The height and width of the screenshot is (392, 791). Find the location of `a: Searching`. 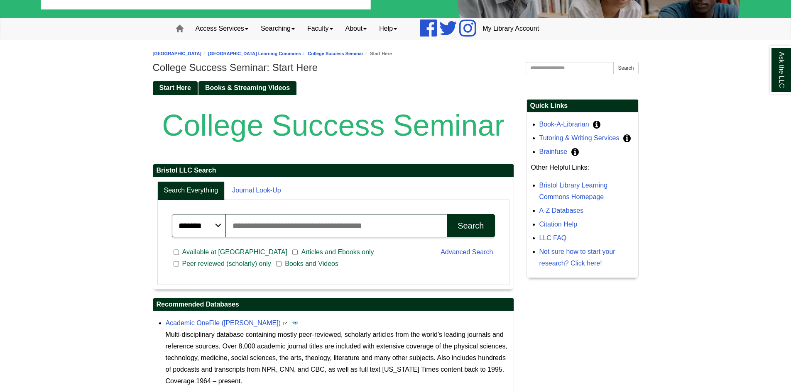

a: Searching is located at coordinates (278, 29).